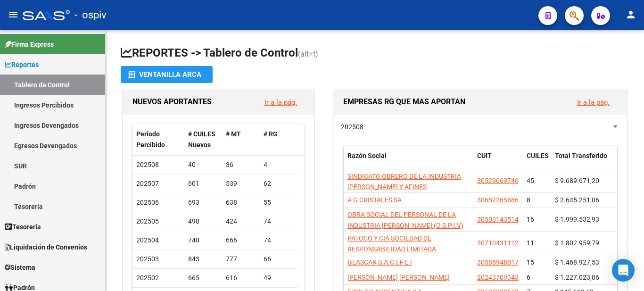 The width and height of the screenshot is (644, 291). Describe the element at coordinates (531, 219) in the screenshot. I see `span: 16` at that location.